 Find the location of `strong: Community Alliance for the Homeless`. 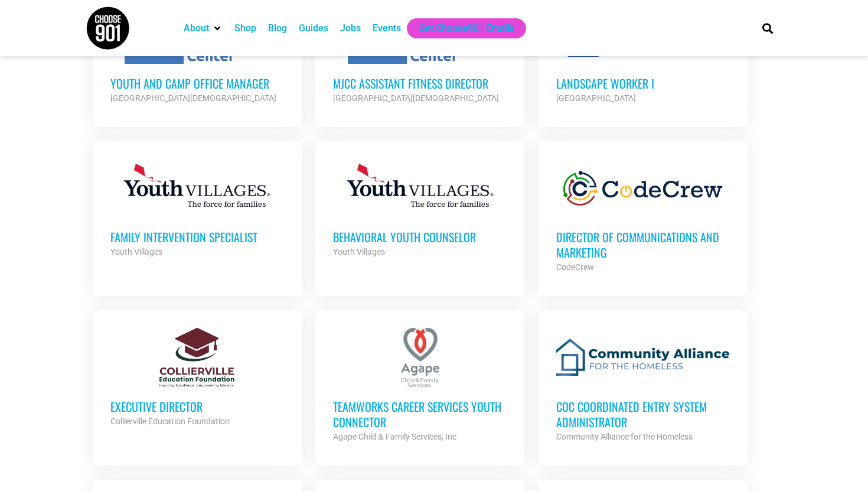

strong: Community Alliance for the Homeless is located at coordinates (624, 437).